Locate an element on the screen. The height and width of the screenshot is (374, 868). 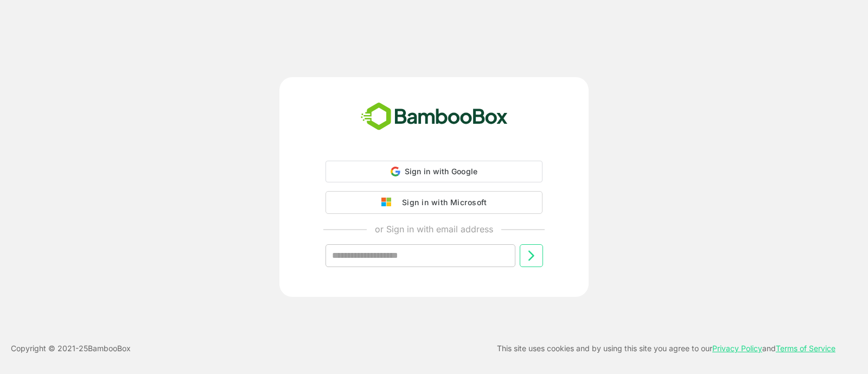
img: google is located at coordinates (389, 203).